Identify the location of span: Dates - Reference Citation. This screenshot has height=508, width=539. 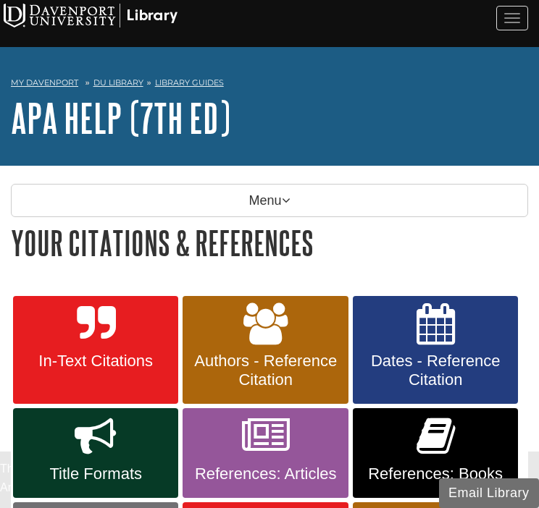
(435, 371).